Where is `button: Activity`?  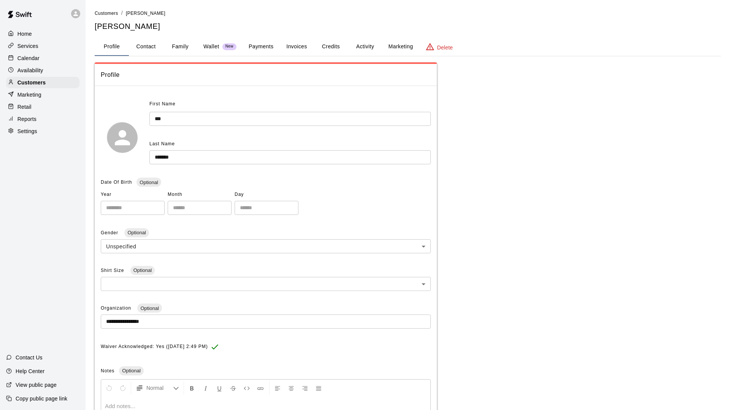
button: Activity is located at coordinates (365, 47).